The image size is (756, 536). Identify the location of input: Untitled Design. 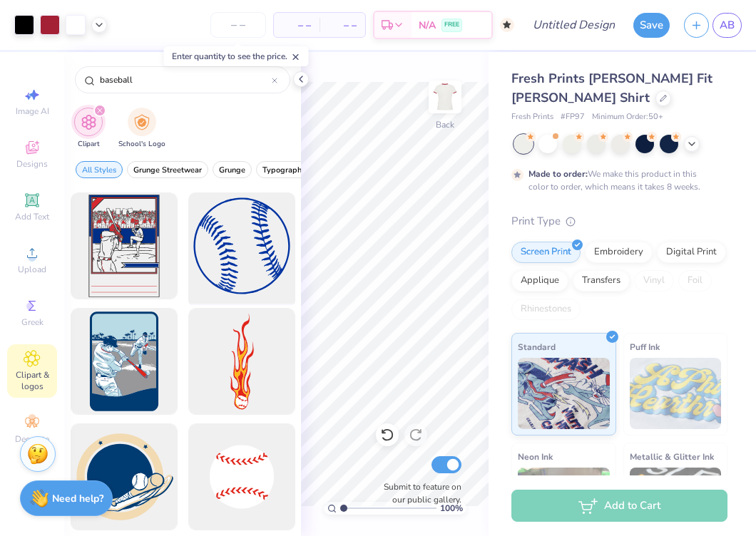
(574, 25).